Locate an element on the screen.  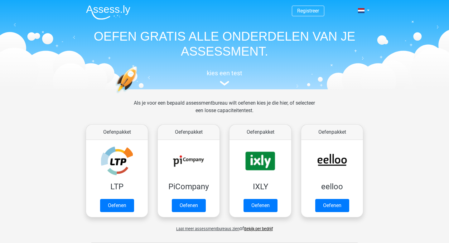
h1: OEFEN GRATIS ALLE ONDERDELEN VAN JE ASSESSMENT. is located at coordinates (225, 44).